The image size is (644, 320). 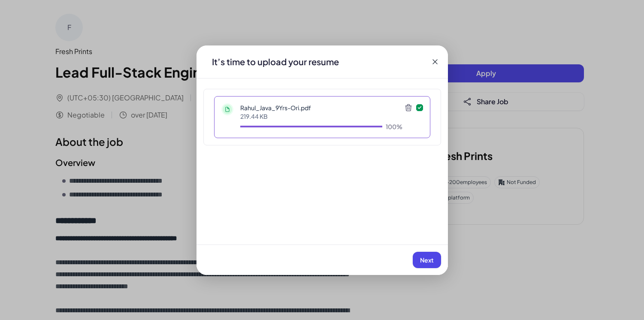 I want to click on p: 219.44 KB, so click(x=321, y=117).